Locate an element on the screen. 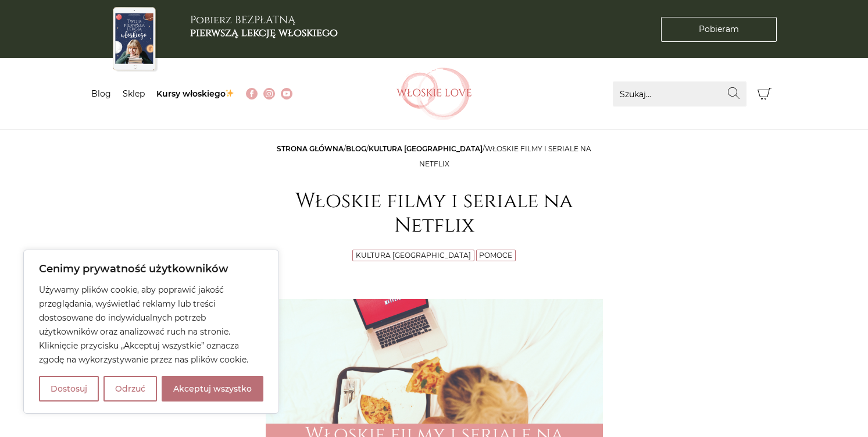  h1: Włoskie filmy i seriale na Netflix is located at coordinates (435, 214).